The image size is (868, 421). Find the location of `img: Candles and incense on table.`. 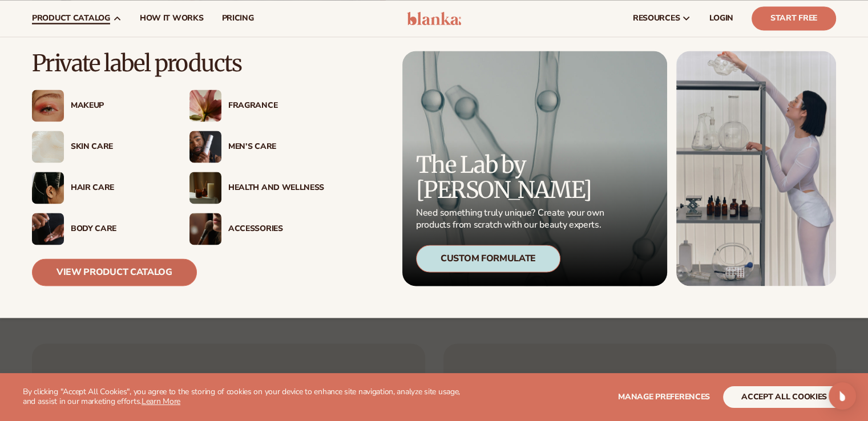

img: Candles and incense on table. is located at coordinates (205, 187).